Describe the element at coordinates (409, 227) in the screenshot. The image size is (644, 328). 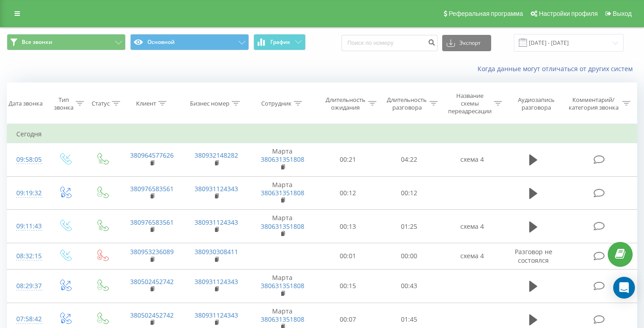
I see `td: 01:25` at that location.